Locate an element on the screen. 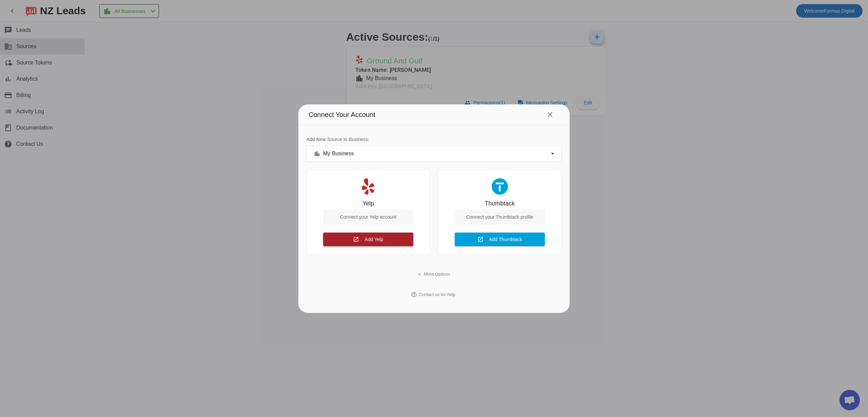 Image resolution: width=868 pixels, height=417 pixels. img: Thumbtack is located at coordinates (500, 187).